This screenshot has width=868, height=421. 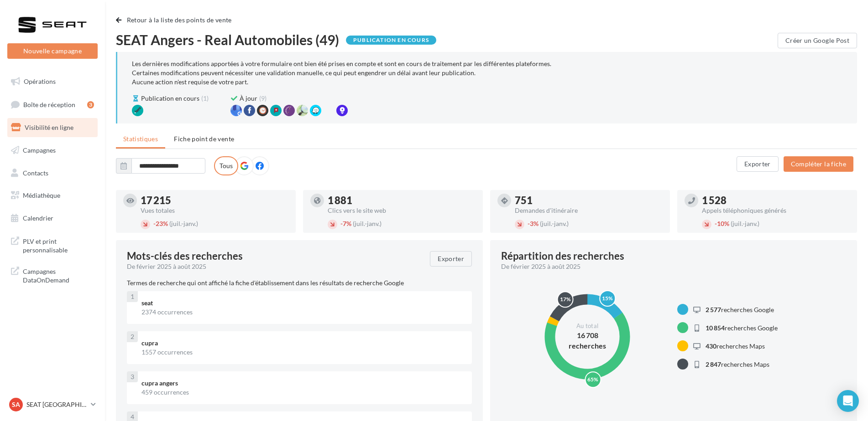 What do you see at coordinates (562, 256) in the screenshot?
I see `div: Répartition des recherches` at bounding box center [562, 256].